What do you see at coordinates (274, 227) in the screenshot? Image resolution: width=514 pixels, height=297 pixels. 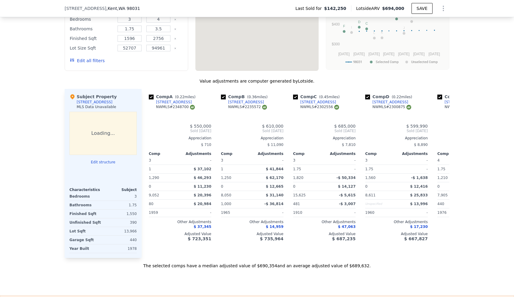 I see `span: $ 14,959` at bounding box center [274, 227].